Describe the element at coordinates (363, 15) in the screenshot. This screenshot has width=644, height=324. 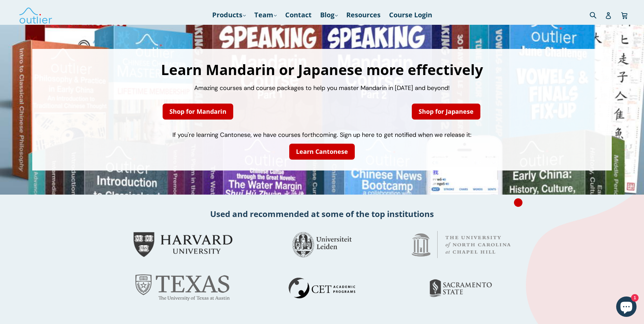
I see `a: Resources` at that location.